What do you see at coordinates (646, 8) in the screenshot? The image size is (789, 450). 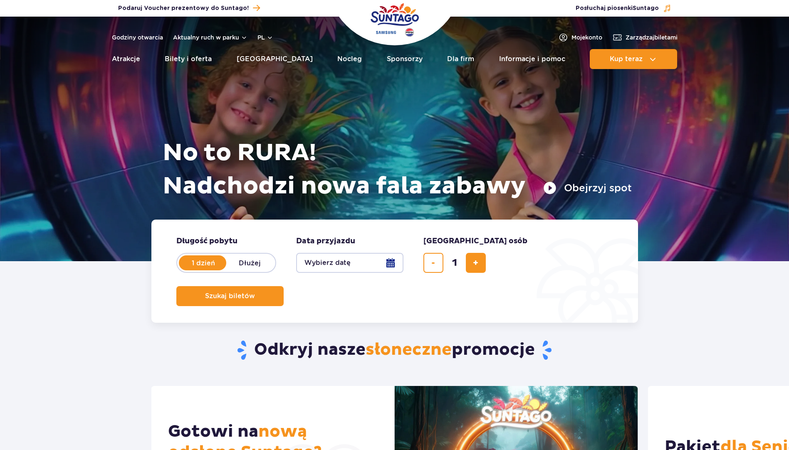 I see `span: Suntago` at bounding box center [646, 8].